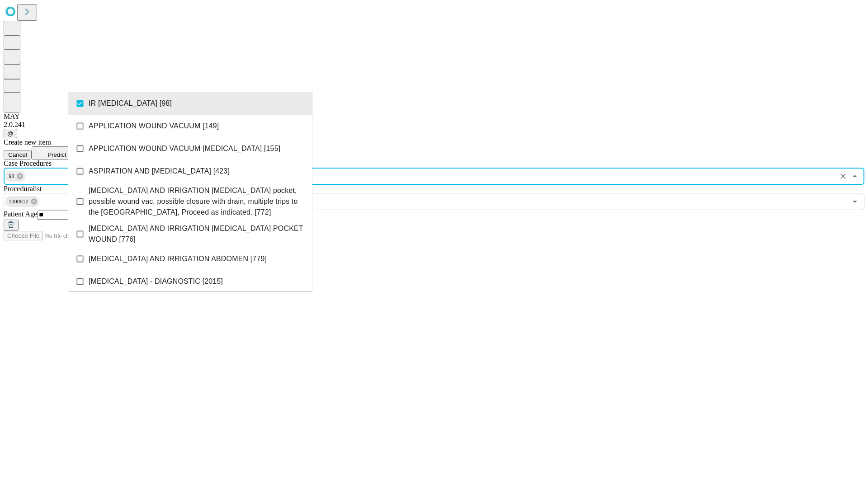 This screenshot has width=868, height=488. Describe the element at coordinates (11, 176) in the screenshot. I see `span: 98` at that location.